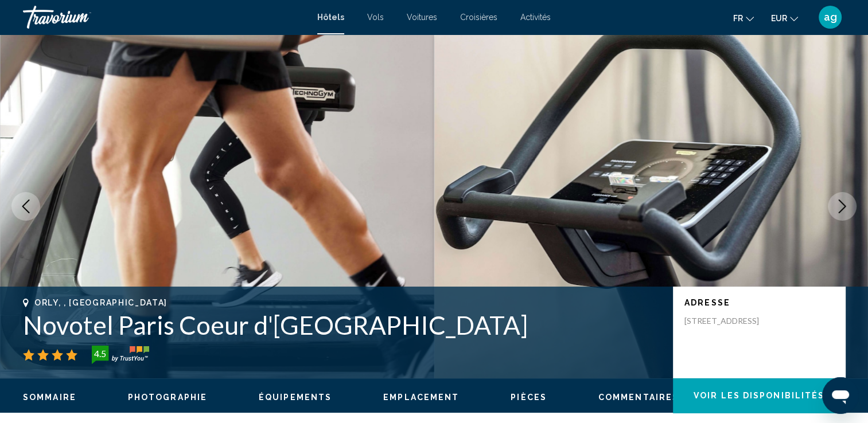  Describe the element at coordinates (168, 398) in the screenshot. I see `span: Photographie` at that location.